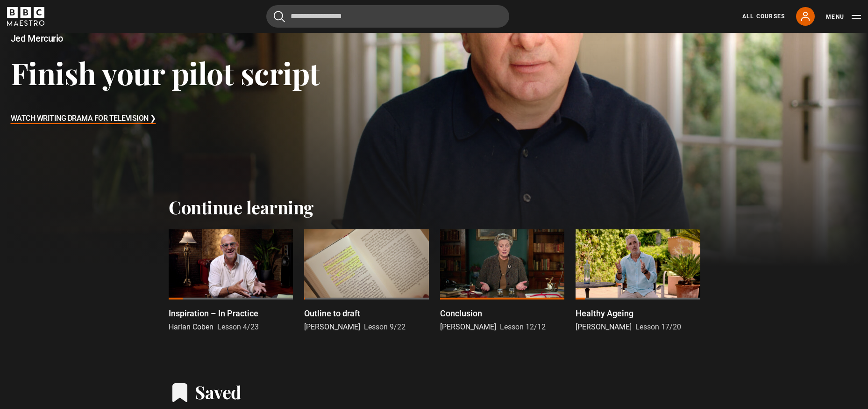 Image resolution: width=868 pixels, height=409 pixels. Describe the element at coordinates (166, 38) in the screenshot. I see `h2: Jed Mercurio` at that location.